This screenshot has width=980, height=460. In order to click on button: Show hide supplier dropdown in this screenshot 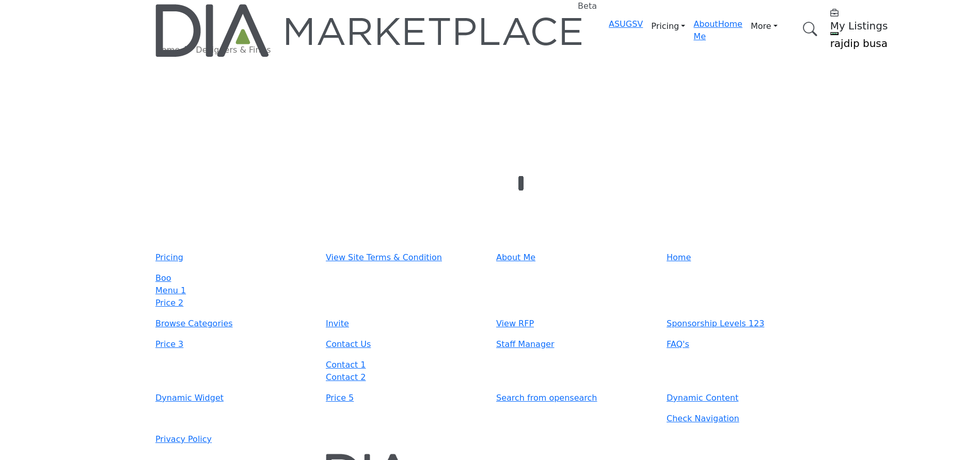, I will do `click(835, 33)`.